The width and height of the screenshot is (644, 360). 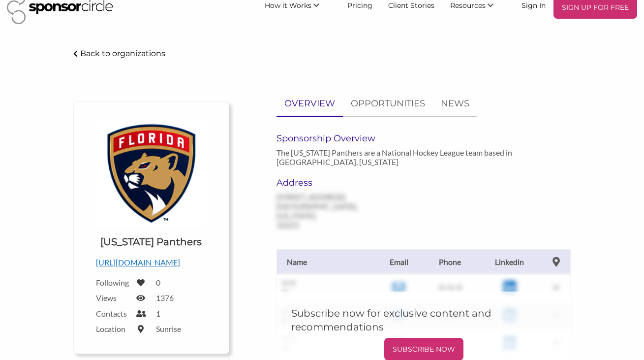 I want to click on p: Back to organizations, so click(x=122, y=53).